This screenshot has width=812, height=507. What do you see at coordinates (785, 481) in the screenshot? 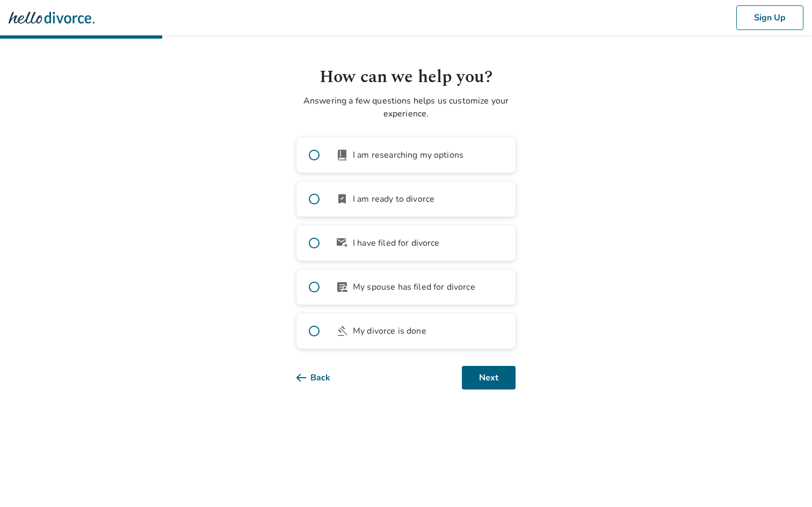
I see `div: Chat Widget` at bounding box center [785, 481].